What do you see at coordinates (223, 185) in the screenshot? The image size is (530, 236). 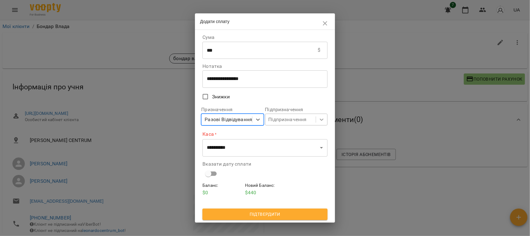 I see `h6: Баланс :` at bounding box center [223, 185].